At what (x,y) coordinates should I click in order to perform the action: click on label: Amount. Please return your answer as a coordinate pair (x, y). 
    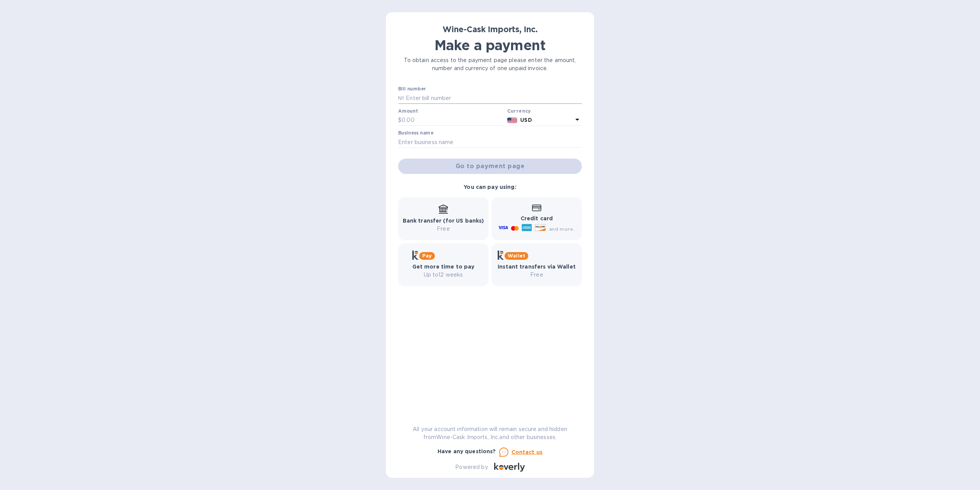
    Looking at the image, I should click on (407, 111).